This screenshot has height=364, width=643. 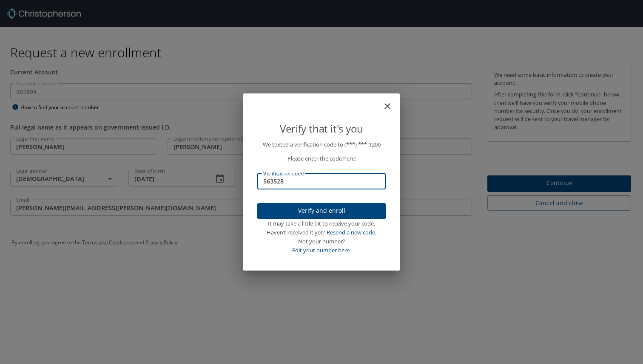 What do you see at coordinates (351, 233) in the screenshot?
I see `a: Resend a new code.` at bounding box center [351, 233].